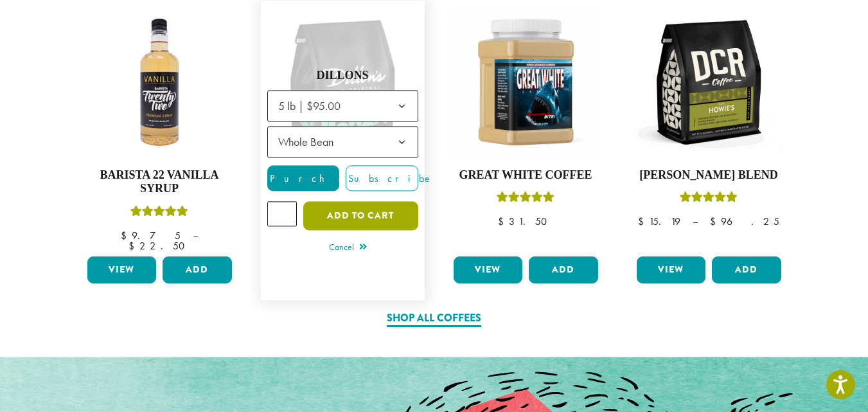 This screenshot has height=412, width=868. I want to click on bdi: 22.50, so click(159, 245).